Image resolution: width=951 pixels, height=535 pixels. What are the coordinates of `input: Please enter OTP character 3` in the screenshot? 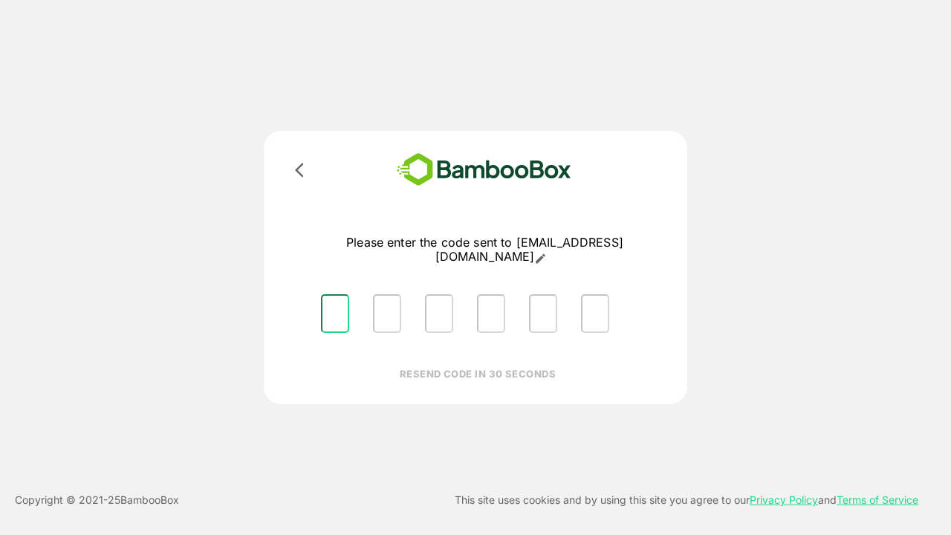 It's located at (439, 314).